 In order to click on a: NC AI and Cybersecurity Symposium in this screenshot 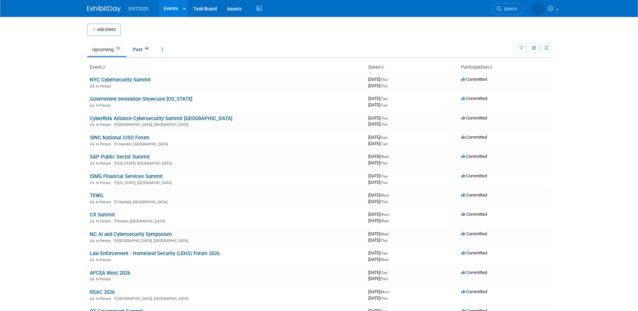, I will do `click(131, 234)`.